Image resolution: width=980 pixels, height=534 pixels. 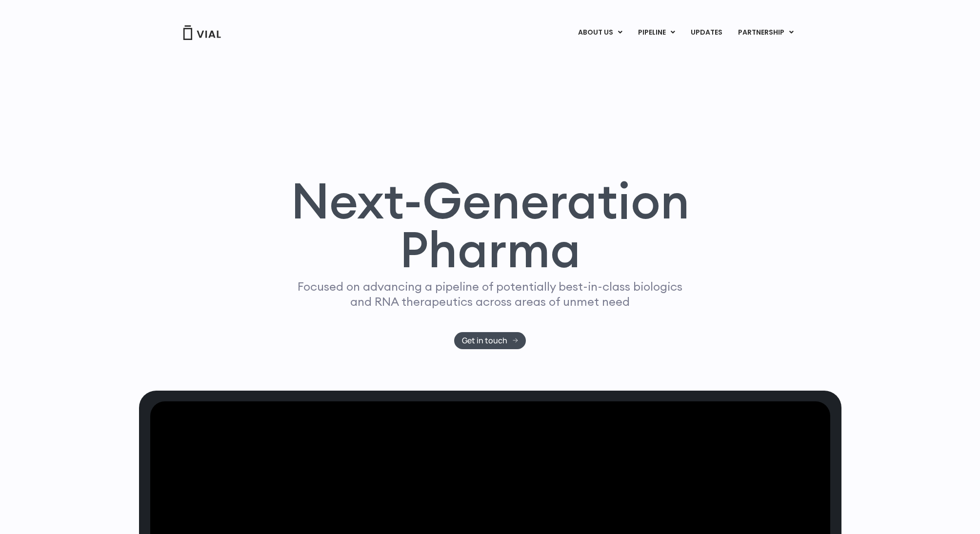 What do you see at coordinates (490, 341) in the screenshot?
I see `a: Get in touch` at bounding box center [490, 341].